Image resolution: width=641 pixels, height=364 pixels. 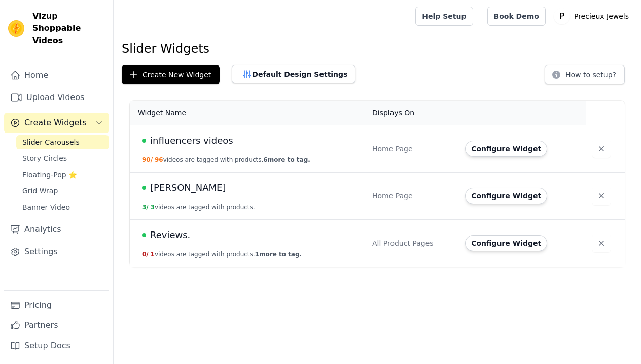 What do you see at coordinates (56, 252) in the screenshot?
I see `a: Settings` at bounding box center [56, 252].